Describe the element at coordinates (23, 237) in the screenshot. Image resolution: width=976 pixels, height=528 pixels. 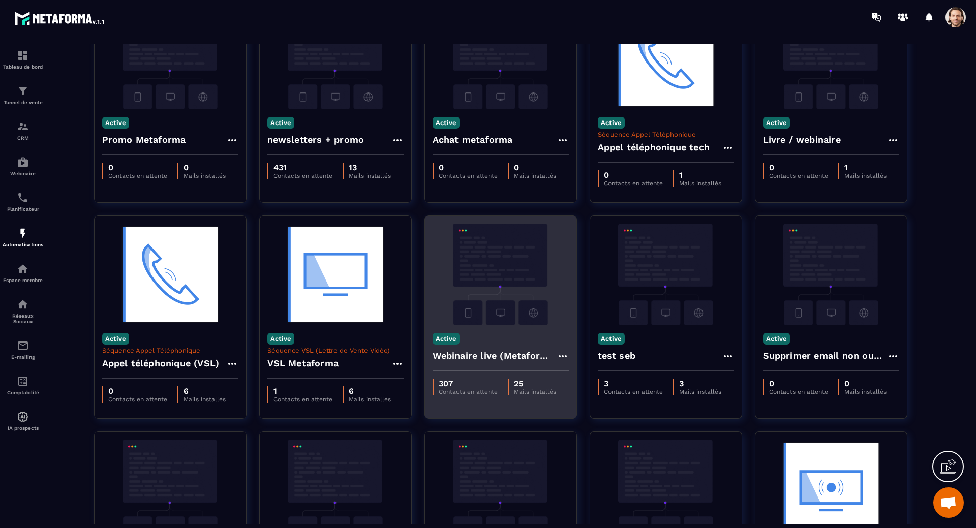
I see `a: automationsautomationsAutomatisations` at that location.